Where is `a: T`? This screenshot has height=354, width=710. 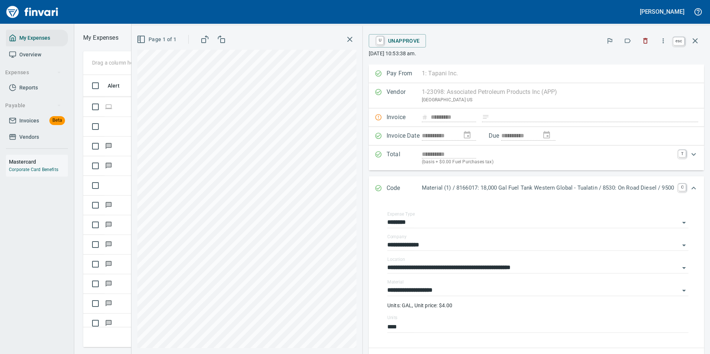
a: T is located at coordinates (682, 154).